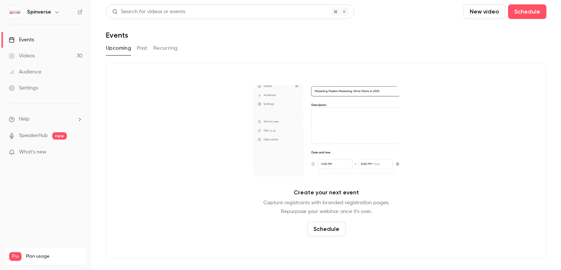  Describe the element at coordinates (117, 35) in the screenshot. I see `h1: Events` at that location.